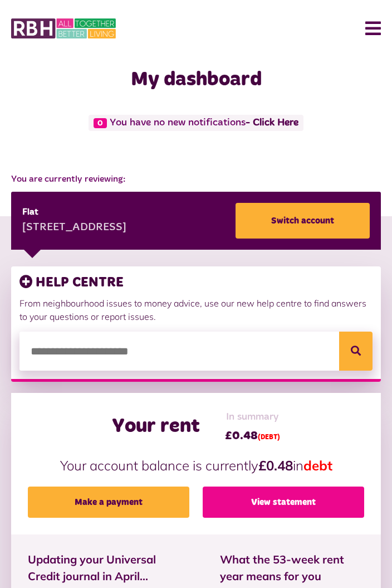  I want to click on h2: Your rent, so click(156, 426).